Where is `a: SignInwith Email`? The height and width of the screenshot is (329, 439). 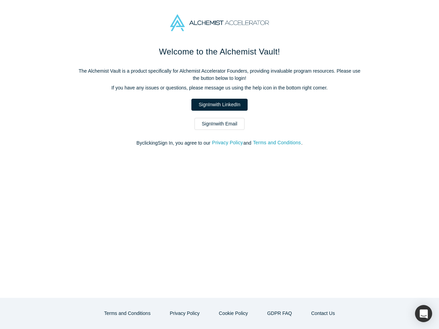 a: SignInwith Email is located at coordinates (219, 124).